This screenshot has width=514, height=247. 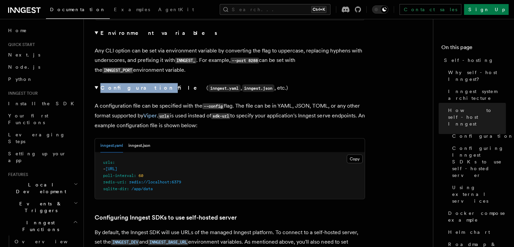 I want to click on a: Docker compose example, so click(x=475, y=216).